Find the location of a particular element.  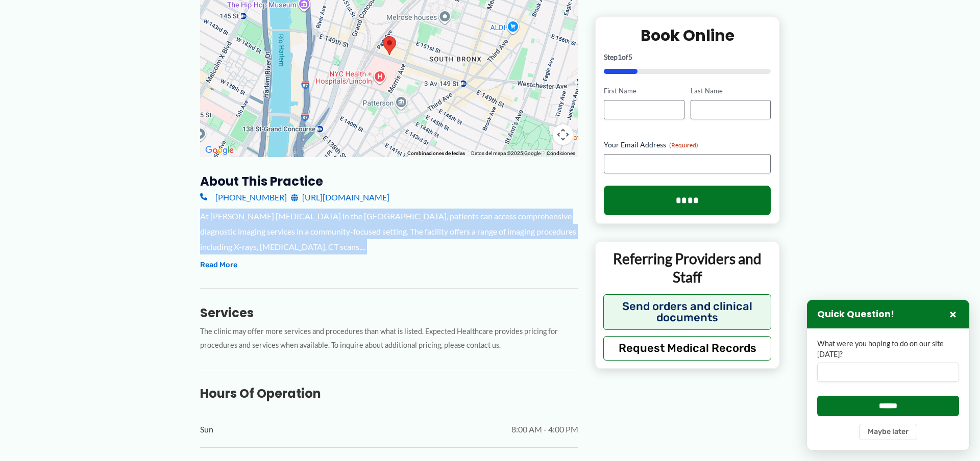

h3: Hours of Operation is located at coordinates (389, 393).